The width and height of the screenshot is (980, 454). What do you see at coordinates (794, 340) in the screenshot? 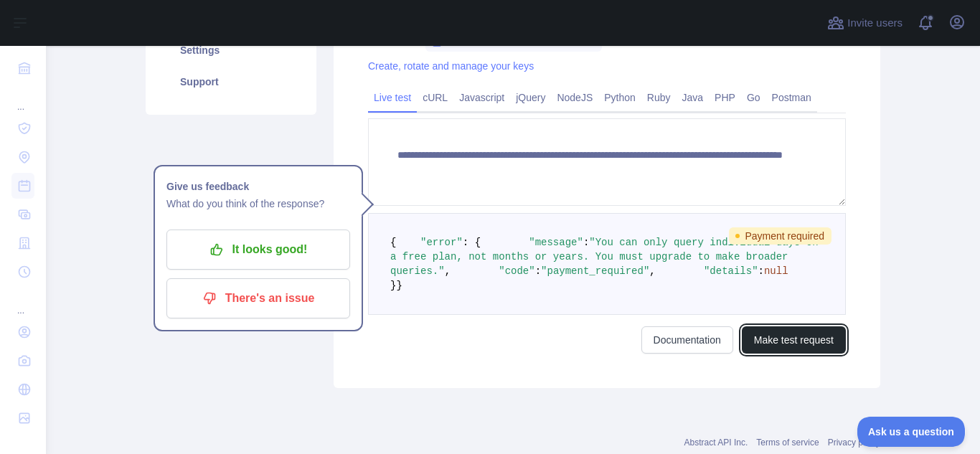
I see `button: Make test request` at bounding box center [794, 340].